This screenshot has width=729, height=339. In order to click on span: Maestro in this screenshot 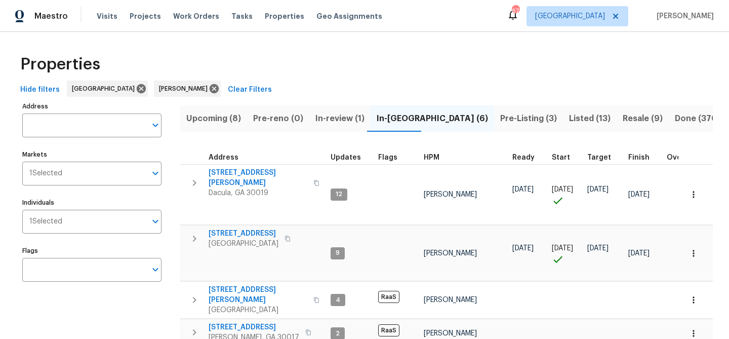, I will do `click(51, 16)`.